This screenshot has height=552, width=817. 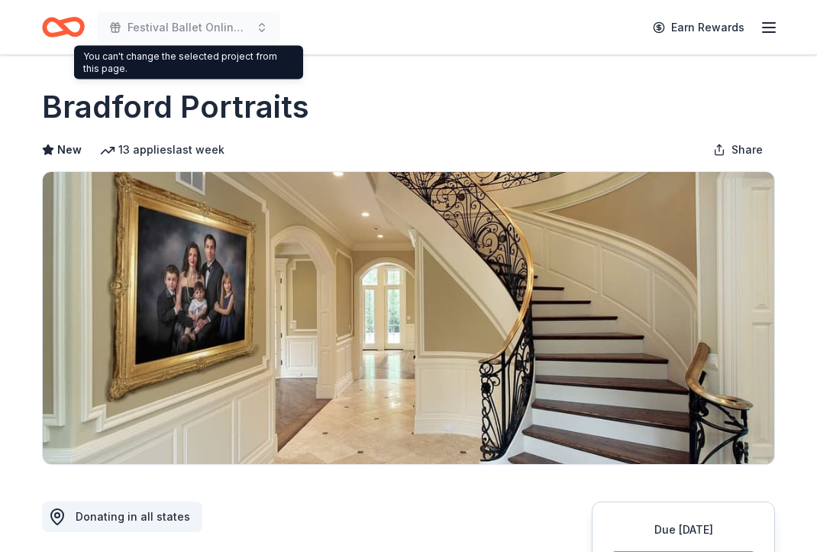 What do you see at coordinates (162, 150) in the screenshot?
I see `div: 13 applies last week` at bounding box center [162, 150].